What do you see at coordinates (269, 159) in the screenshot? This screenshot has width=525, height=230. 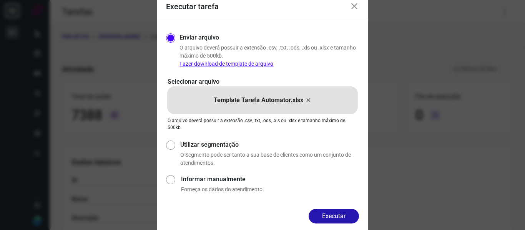 I see `p: O Segmento pode ser tanto a sua base de clientes como um conjunto de atendimentos.` at bounding box center [269, 159].